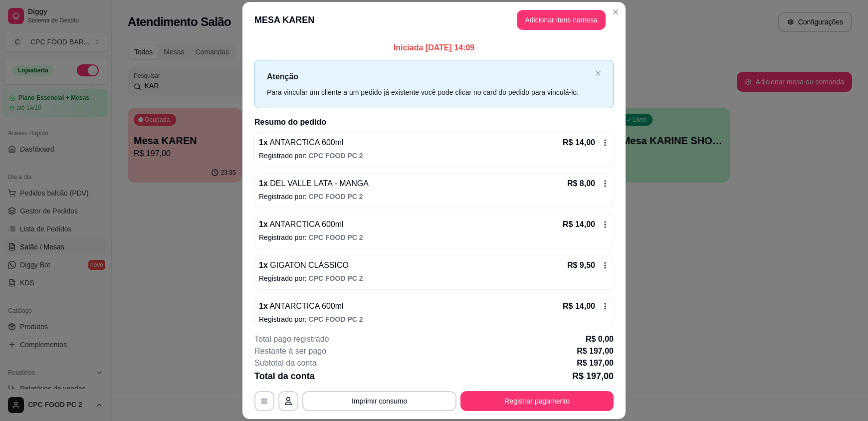 The image size is (868, 421). Describe the element at coordinates (318, 183) in the screenshot. I see `span: DEL VALLE LATA - MANGA` at that location.